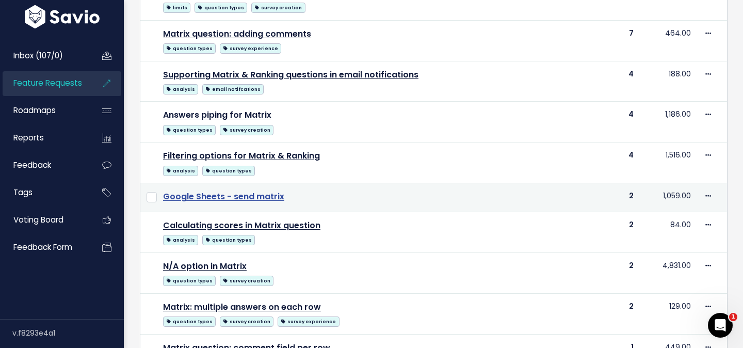 The image size is (743, 348). What do you see at coordinates (44, 56) in the screenshot?
I see `a: Inbox (107/0)` at bounding box center [44, 56].